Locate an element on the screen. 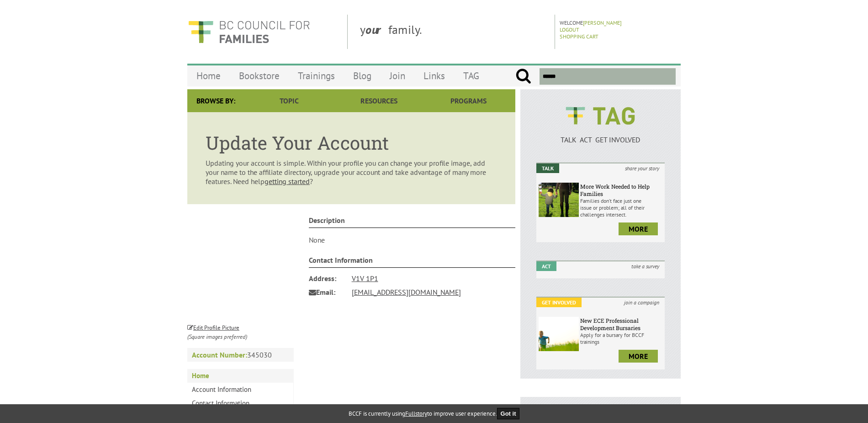  h4: Description is located at coordinates (412, 222).